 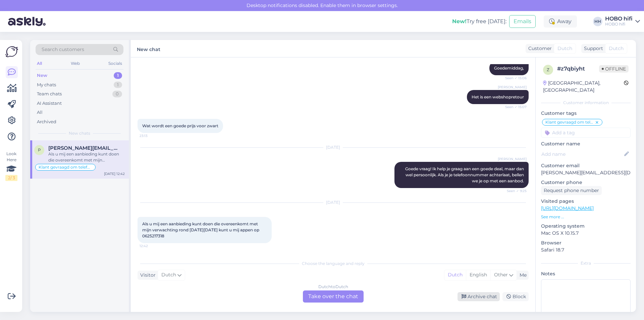 I want to click on p: Mac OS X 10.15.7, so click(x=586, y=233).